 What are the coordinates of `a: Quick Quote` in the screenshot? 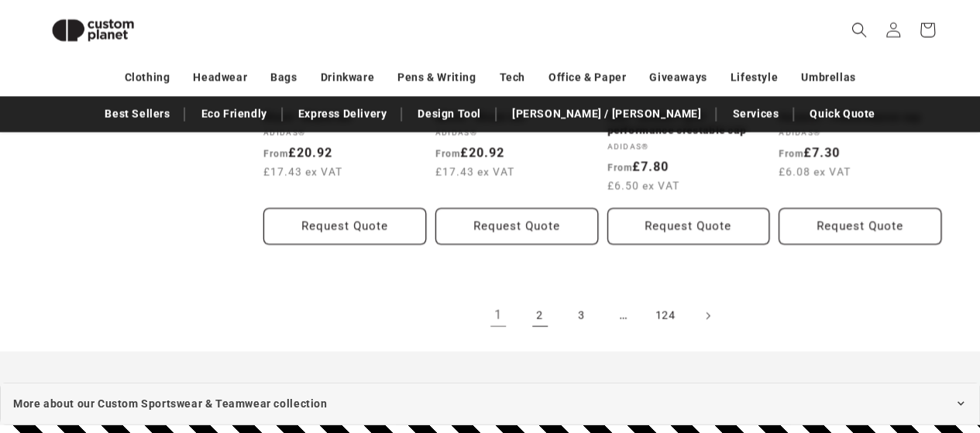 It's located at (842, 114).